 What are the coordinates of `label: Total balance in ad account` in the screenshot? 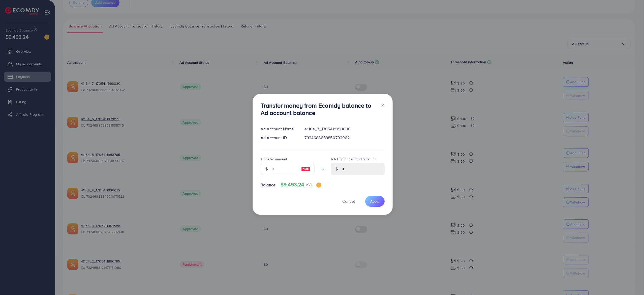 It's located at (353, 159).